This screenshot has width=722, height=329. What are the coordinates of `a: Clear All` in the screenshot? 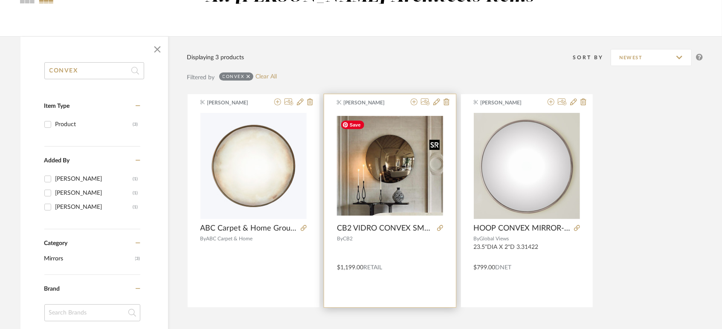 It's located at (266, 77).